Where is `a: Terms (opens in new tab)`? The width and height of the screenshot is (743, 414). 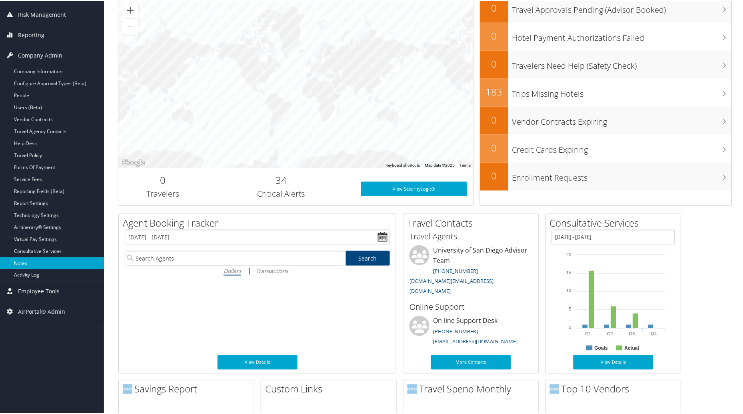 a: Terms (opens in new tab) is located at coordinates (466, 164).